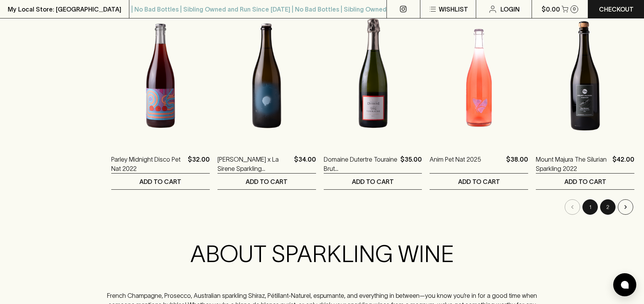 The width and height of the screenshot is (644, 304). I want to click on p: $34.00, so click(305, 164).